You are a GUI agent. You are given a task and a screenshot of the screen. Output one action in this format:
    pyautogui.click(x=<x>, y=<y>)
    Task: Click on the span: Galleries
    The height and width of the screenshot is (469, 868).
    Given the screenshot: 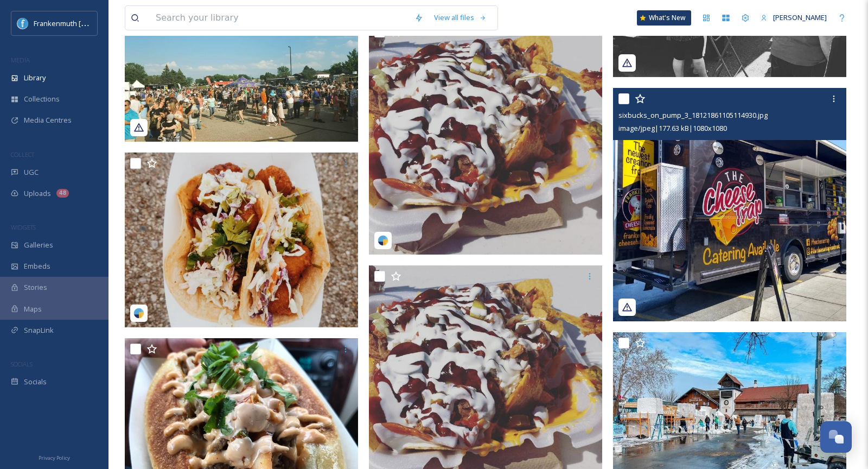 What is the action you would take?
    pyautogui.click(x=39, y=244)
    